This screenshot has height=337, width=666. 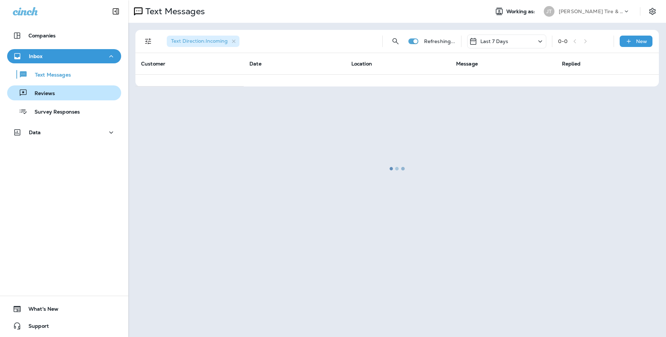 I want to click on p: Data, so click(x=35, y=133).